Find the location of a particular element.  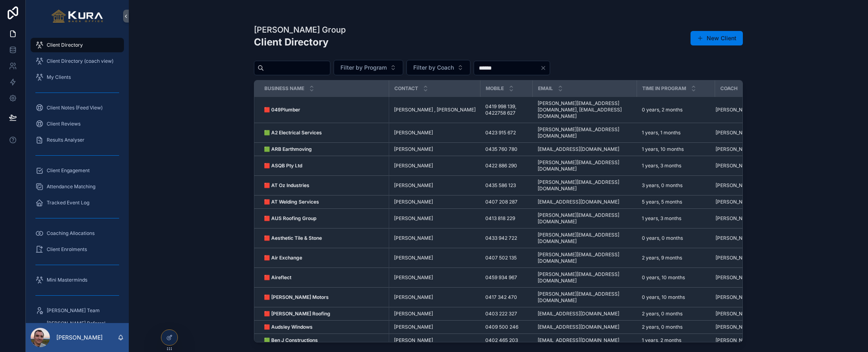

a: 1 years, 3 months is located at coordinates (676, 166).